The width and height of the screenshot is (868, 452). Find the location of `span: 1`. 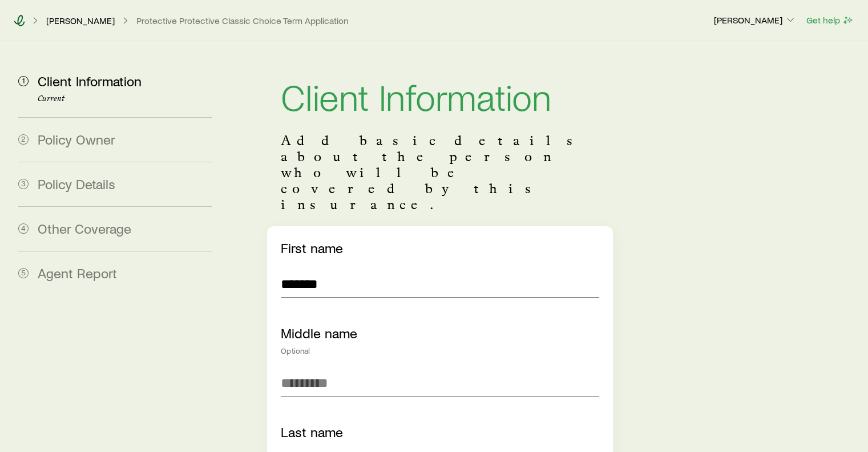

span: 1 is located at coordinates (23, 81).